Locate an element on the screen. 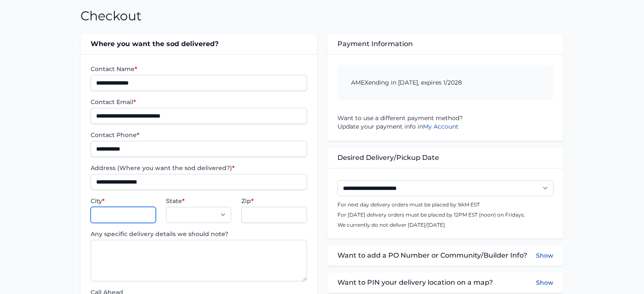  label: Contact Phone is located at coordinates (198, 135).